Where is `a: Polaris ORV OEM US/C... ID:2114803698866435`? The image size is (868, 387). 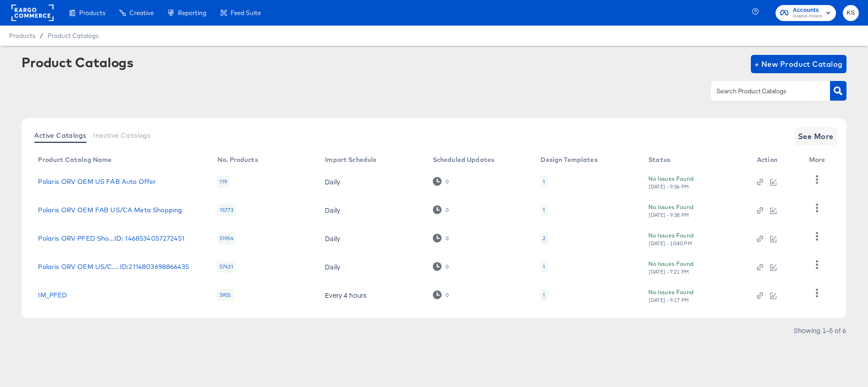
a: Polaris ORV OEM US/C... ID:2114803698866435 is located at coordinates (113, 267).